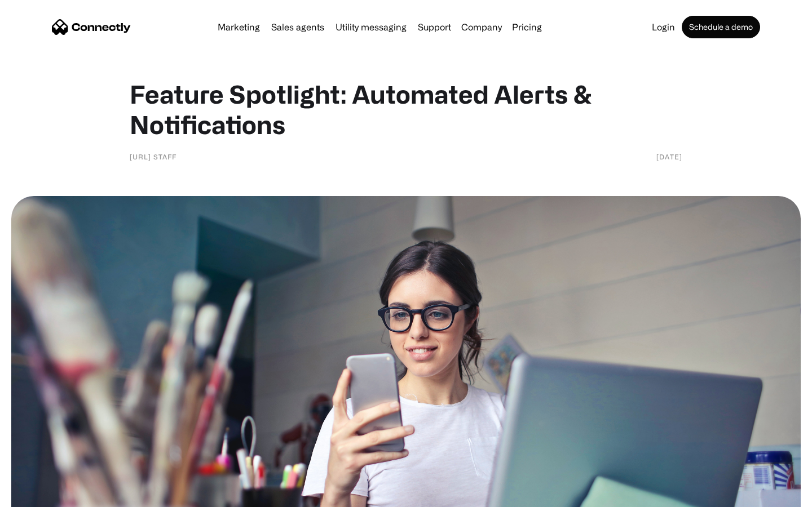  I want to click on a: Utility messaging, so click(371, 27).